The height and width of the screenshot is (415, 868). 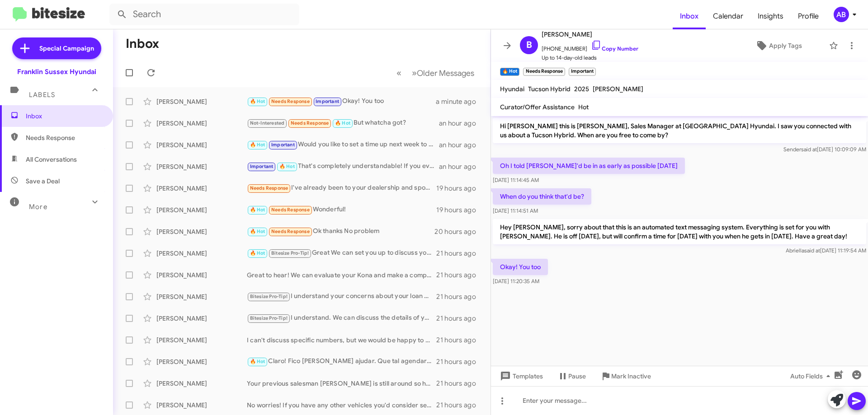 I want to click on a: Inbox, so click(x=689, y=16).